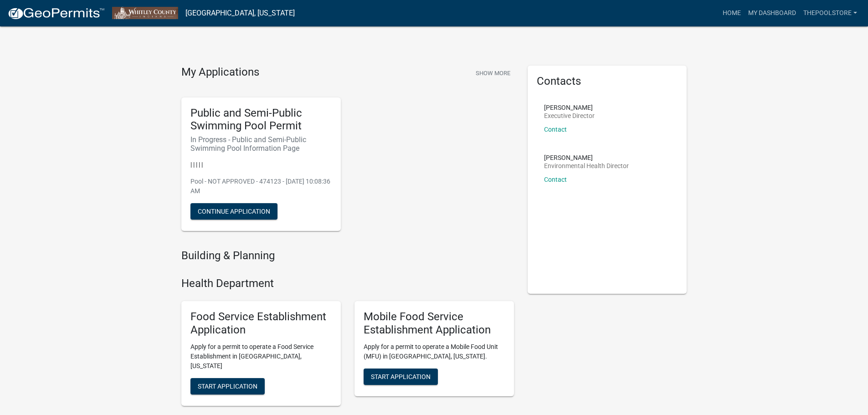  I want to click on h4: Building & Planning, so click(348, 256).